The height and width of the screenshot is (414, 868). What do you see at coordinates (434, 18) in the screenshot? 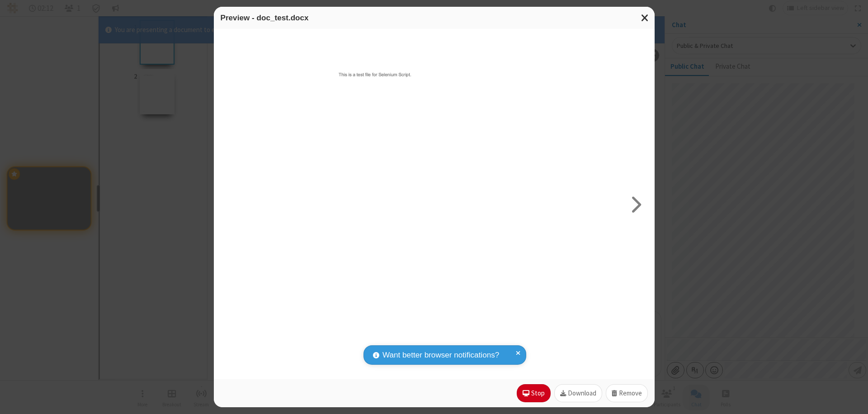
I see `h3: Preview - doc_test.docx` at bounding box center [434, 18].